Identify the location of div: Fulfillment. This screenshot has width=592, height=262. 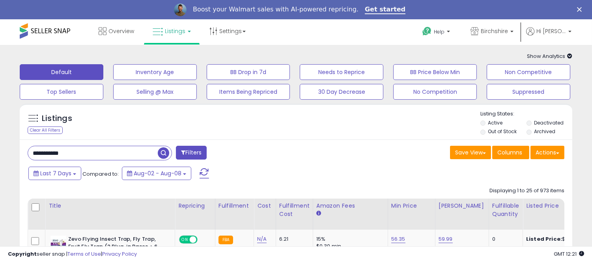
(234, 206).